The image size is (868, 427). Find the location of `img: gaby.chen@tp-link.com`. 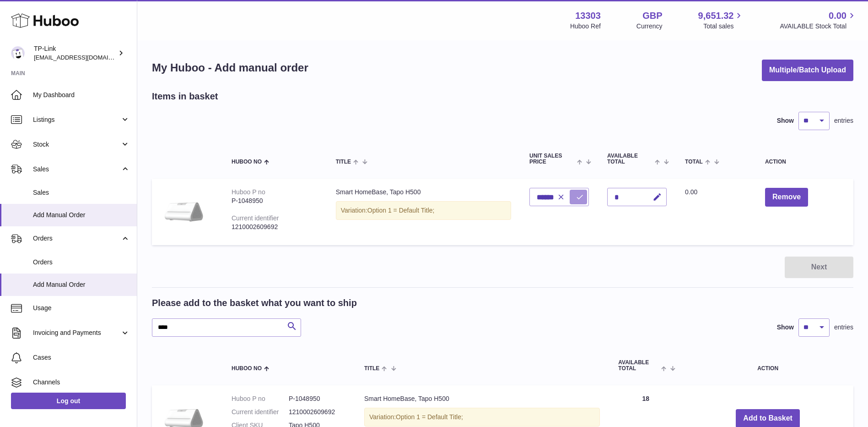

img: gaby.chen@tp-link.com is located at coordinates (18, 53).